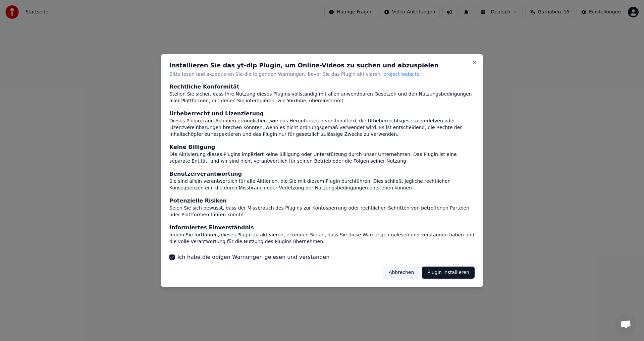 The image size is (644, 341). Describe the element at coordinates (322, 128) in the screenshot. I see `div: Dieses Plugin kann Aktionen ermöglichen (wie das Herunterladen von Inhalten), die Urheberrechtsge...` at that location.